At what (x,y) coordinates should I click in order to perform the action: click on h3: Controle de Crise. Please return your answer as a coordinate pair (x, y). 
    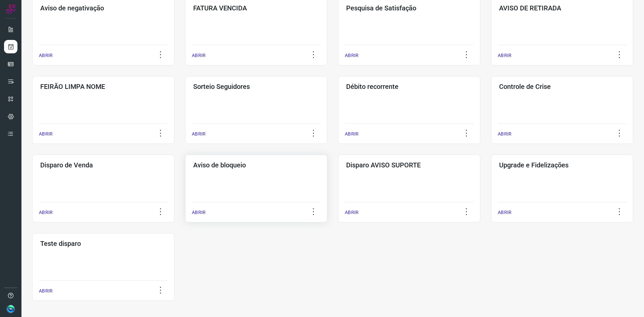
    Looking at the image, I should click on (562, 87).